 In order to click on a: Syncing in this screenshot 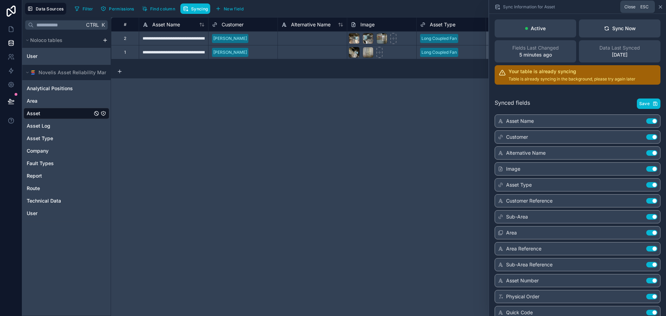, I will do `click(197, 9)`.